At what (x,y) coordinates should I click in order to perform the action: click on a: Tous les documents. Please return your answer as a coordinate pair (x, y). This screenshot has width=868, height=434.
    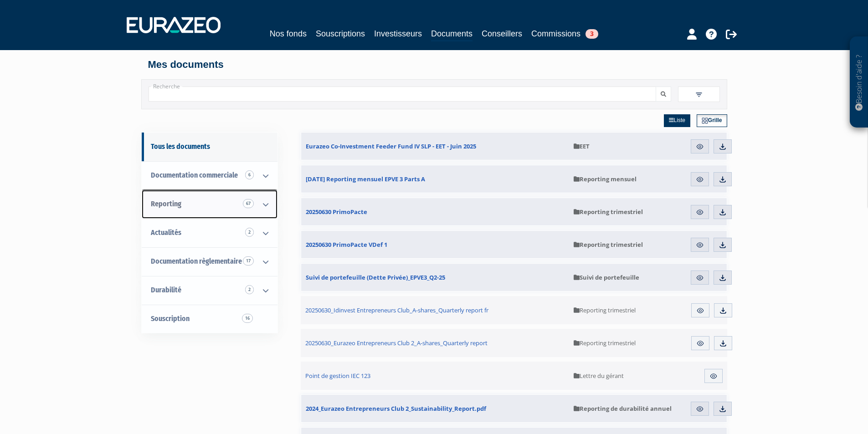
    Looking at the image, I should click on (209, 147).